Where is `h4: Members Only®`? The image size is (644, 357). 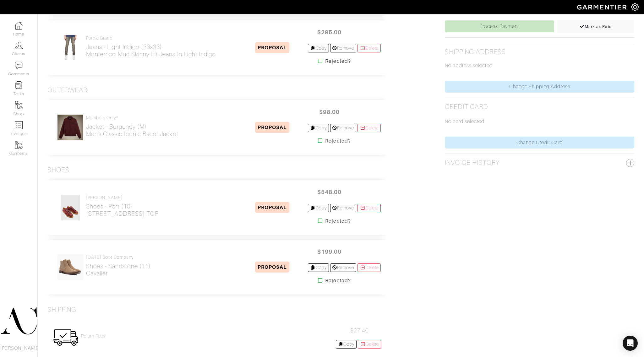 h4: Members Only® is located at coordinates (132, 118).